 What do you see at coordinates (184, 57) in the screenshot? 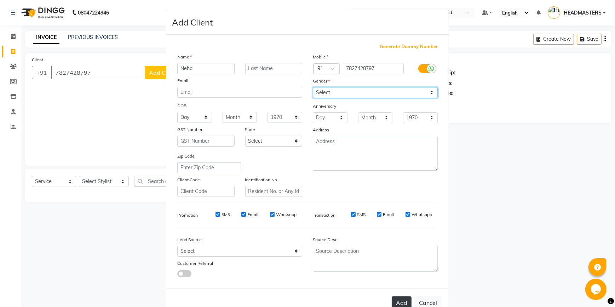
I see `label: Name` at bounding box center [184, 57].